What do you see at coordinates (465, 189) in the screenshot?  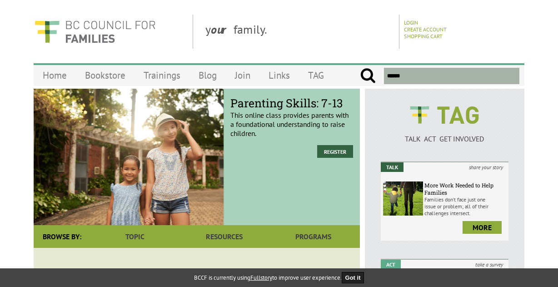 I see `h6: More Work Needed to Help Families` at bounding box center [465, 189].